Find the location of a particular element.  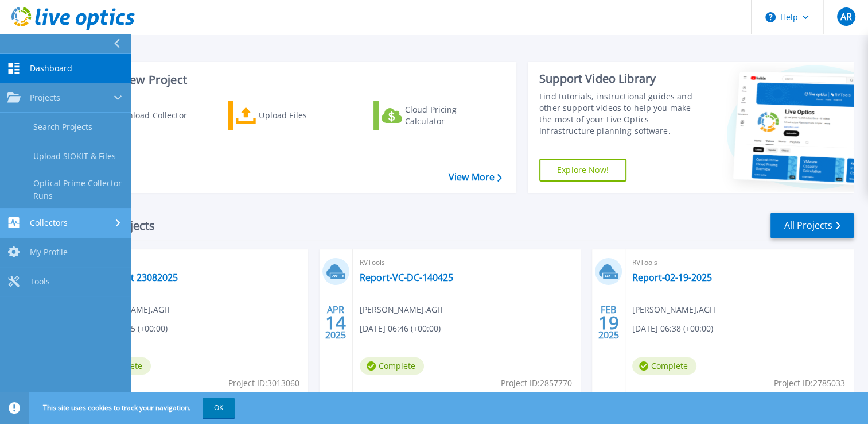

a: Explore Now! is located at coordinates (583, 170).